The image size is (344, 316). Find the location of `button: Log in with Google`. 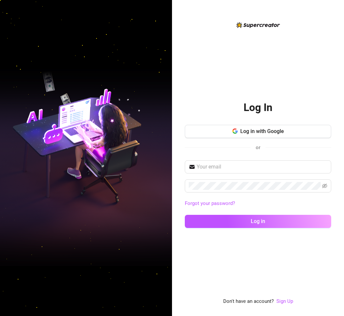

button: Log in with Google is located at coordinates (258, 131).